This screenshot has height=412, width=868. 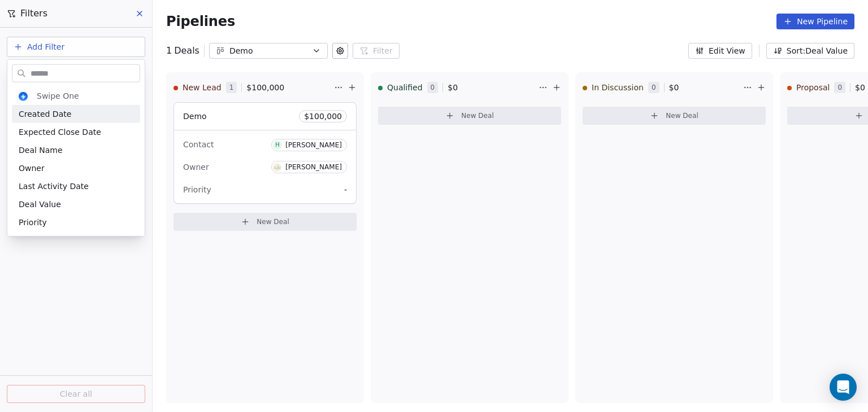 What do you see at coordinates (76, 159) in the screenshot?
I see `div: Suggestions` at bounding box center [76, 159].